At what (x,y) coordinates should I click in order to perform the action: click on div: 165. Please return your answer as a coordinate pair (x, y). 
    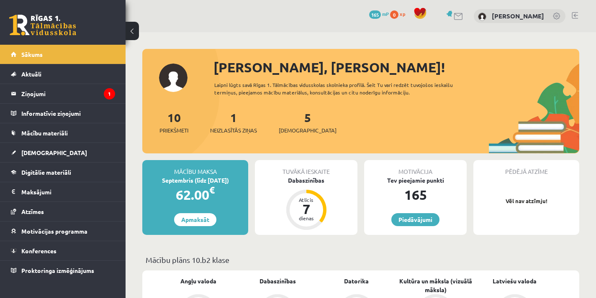
    Looking at the image, I should click on (415, 195).